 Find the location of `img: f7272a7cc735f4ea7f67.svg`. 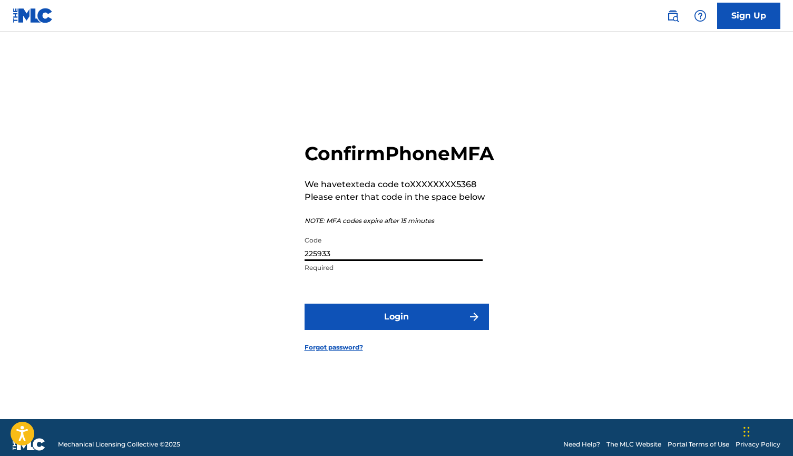

img: f7272a7cc735f4ea7f67.svg is located at coordinates (474, 317).